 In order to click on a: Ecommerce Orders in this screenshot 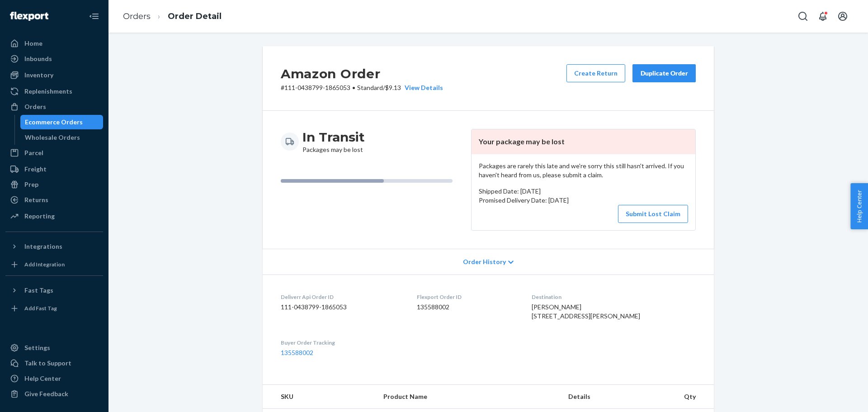, I will do `click(62, 122)`.